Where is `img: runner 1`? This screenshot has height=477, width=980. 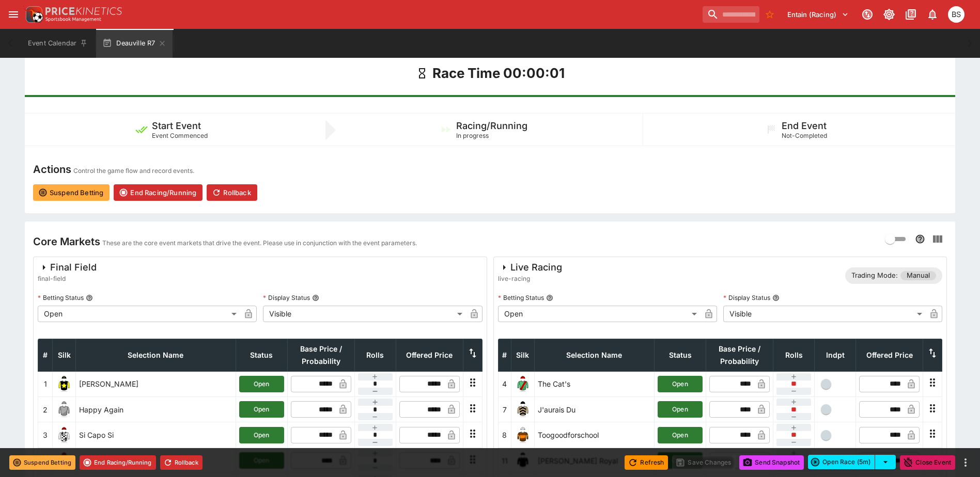 img: runner 1 is located at coordinates (64, 384).